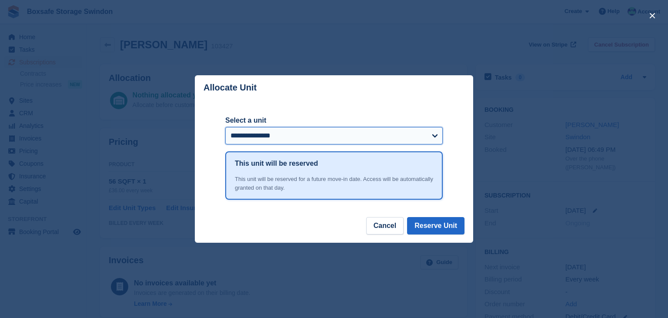 This screenshot has width=668, height=318. What do you see at coordinates (230, 87) in the screenshot?
I see `p: Allocate Unit` at bounding box center [230, 87].